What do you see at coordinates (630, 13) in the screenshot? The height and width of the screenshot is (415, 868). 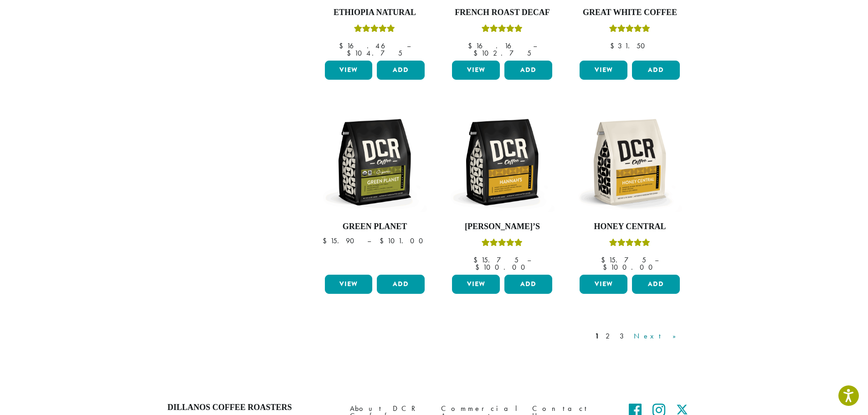 I see `h4: Great White Coffee` at bounding box center [630, 13].